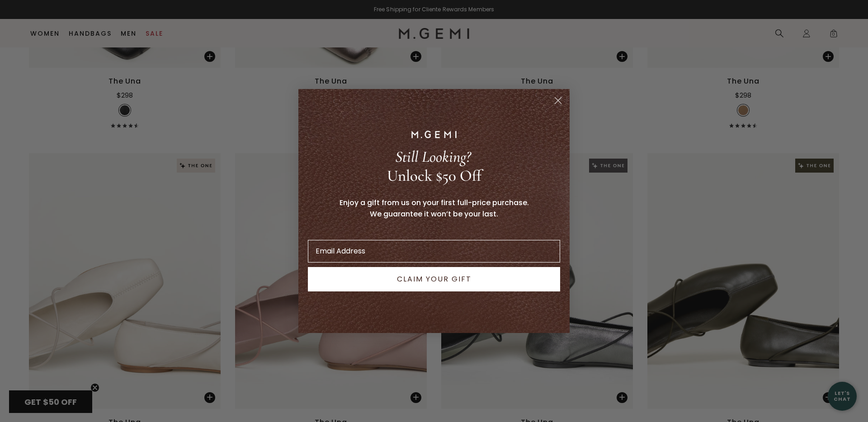 This screenshot has width=868, height=422. Describe the element at coordinates (434, 251) in the screenshot. I see `input: Email Address` at that location.